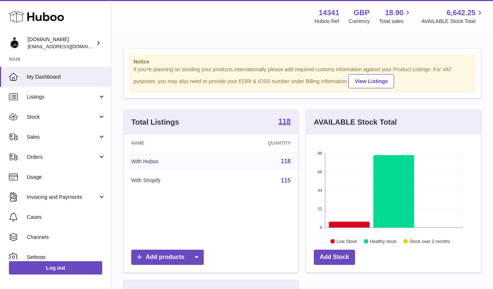 The height and width of the screenshot is (289, 493). What do you see at coordinates (62, 97) in the screenshot?
I see `span: Listings` at bounding box center [62, 97].